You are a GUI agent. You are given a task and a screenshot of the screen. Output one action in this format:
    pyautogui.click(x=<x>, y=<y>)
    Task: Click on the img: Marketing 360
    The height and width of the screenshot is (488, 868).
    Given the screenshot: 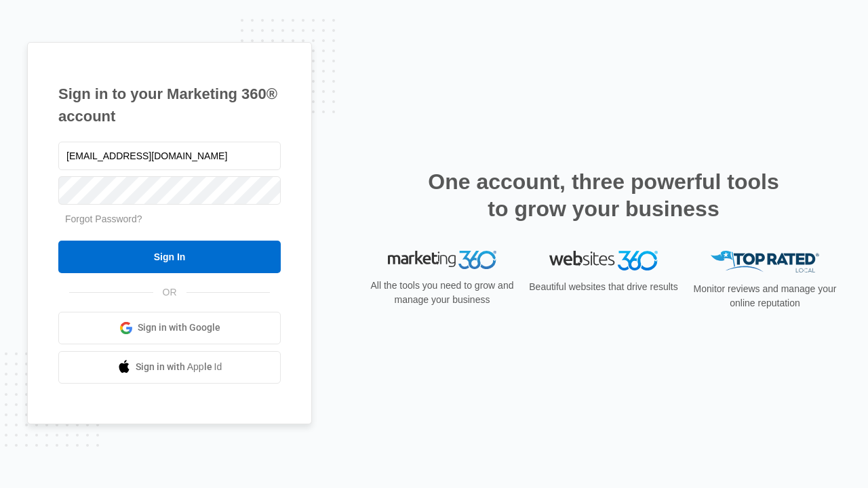 What is the action you would take?
    pyautogui.click(x=442, y=261)
    